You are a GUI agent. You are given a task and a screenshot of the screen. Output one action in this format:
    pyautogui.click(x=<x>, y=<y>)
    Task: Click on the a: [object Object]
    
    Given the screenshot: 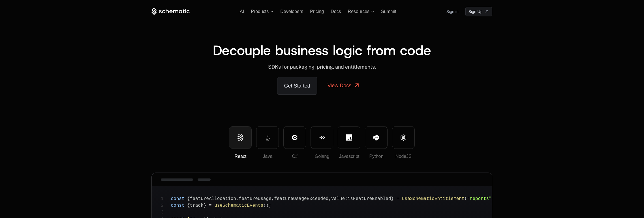 What is the action you would take?
    pyautogui.click(x=479, y=12)
    